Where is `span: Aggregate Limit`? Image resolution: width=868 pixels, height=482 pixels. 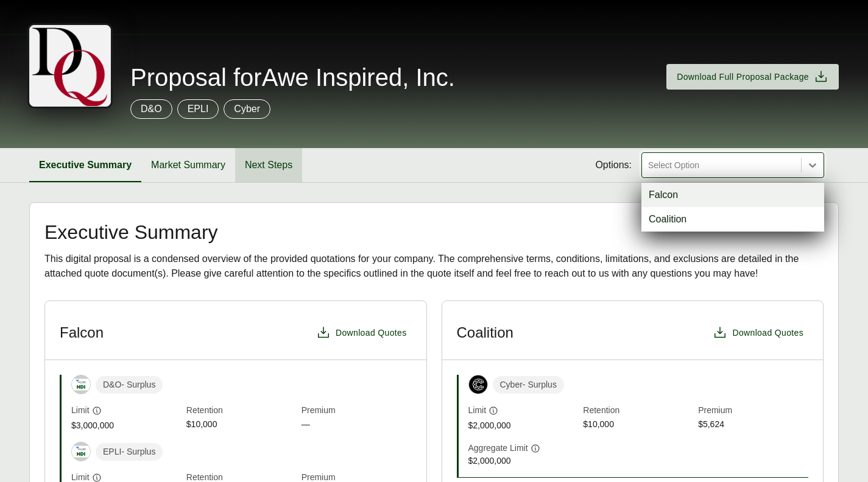
span: Aggregate Limit is located at coordinates (499, 448).